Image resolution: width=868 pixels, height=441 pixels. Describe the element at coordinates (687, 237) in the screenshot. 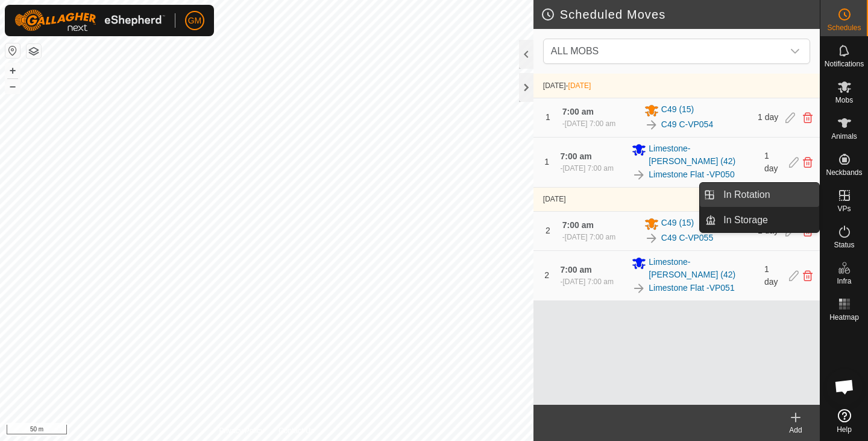

I see `a: C49 C-VP055` at that location.